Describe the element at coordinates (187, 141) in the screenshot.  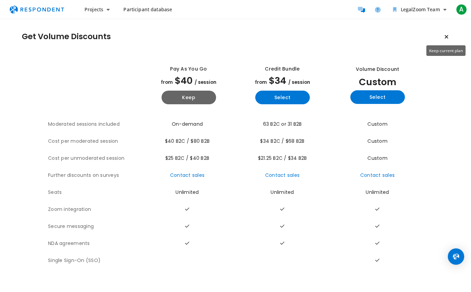
I see `span: $40 B2C / $80 B2B` at that location.